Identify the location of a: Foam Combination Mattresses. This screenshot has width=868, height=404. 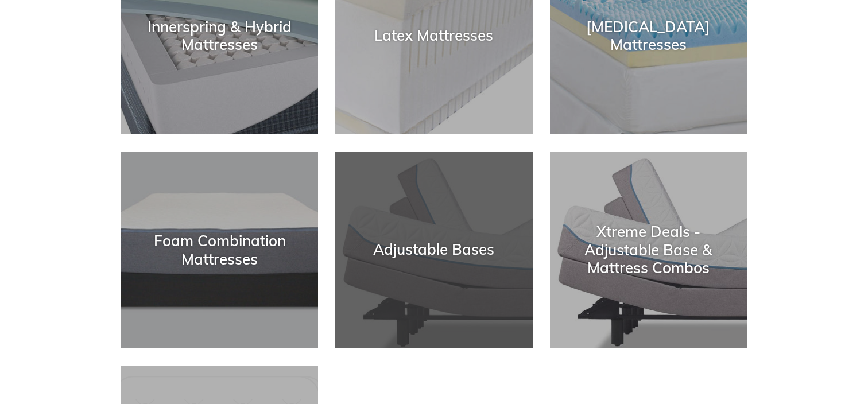
(219, 249).